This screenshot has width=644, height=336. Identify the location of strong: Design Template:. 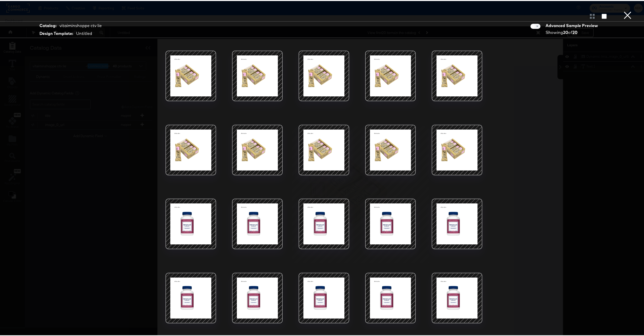
(56, 32).